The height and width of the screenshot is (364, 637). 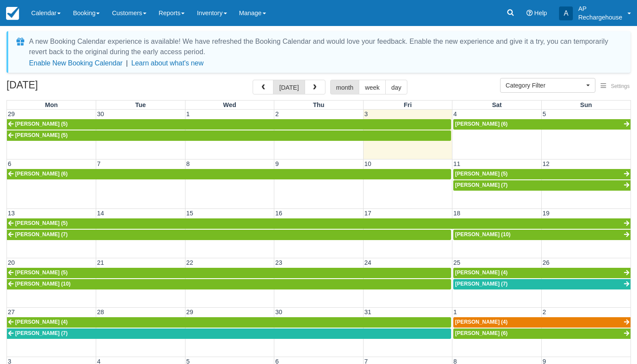 I want to click on span: 5, so click(x=544, y=114).